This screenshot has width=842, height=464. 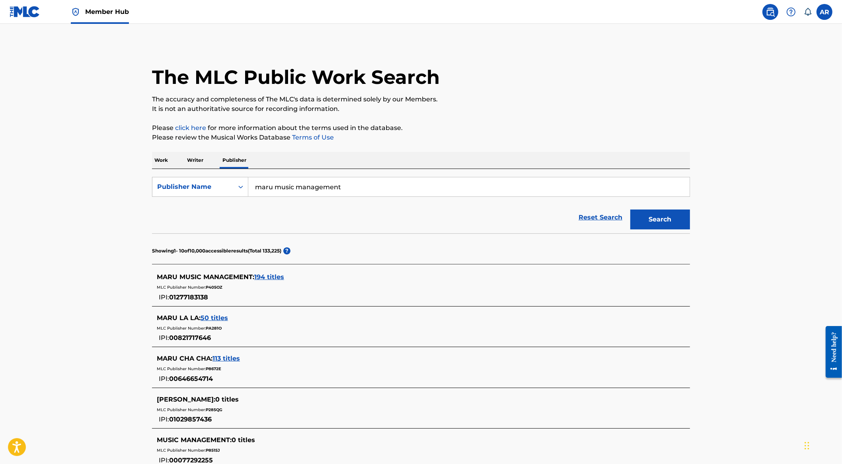 What do you see at coordinates (269, 277) in the screenshot?
I see `span: 194 titles` at bounding box center [269, 277].